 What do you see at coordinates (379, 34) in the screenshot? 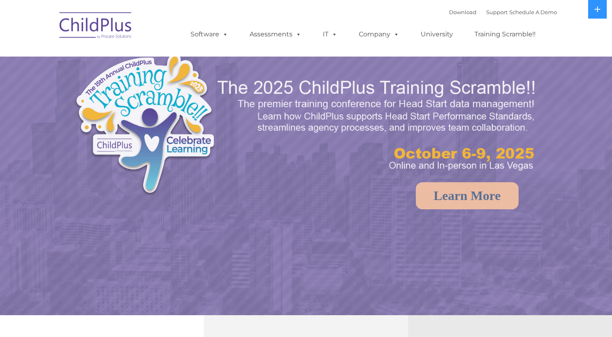
I see `a: Company` at bounding box center [379, 34].